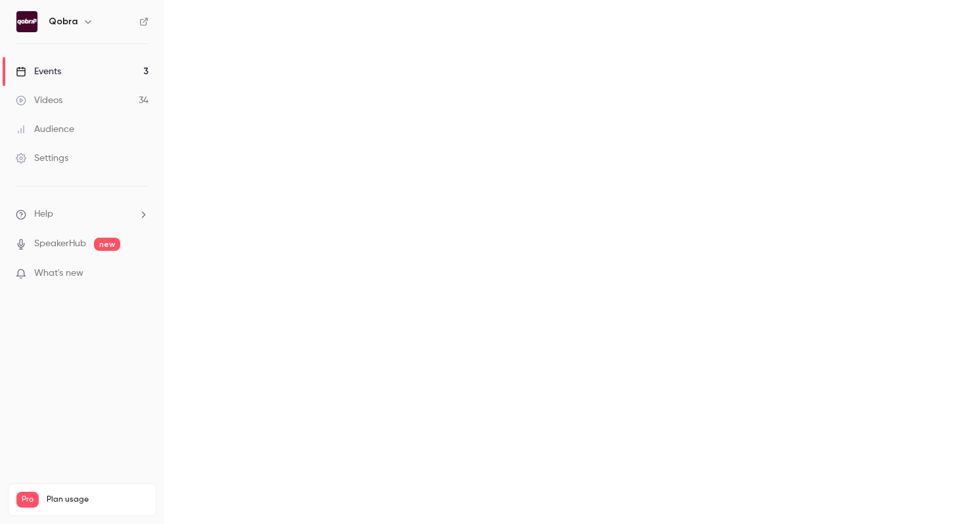 Image resolution: width=966 pixels, height=524 pixels. Describe the element at coordinates (97, 500) in the screenshot. I see `span: Plan usage` at that location.